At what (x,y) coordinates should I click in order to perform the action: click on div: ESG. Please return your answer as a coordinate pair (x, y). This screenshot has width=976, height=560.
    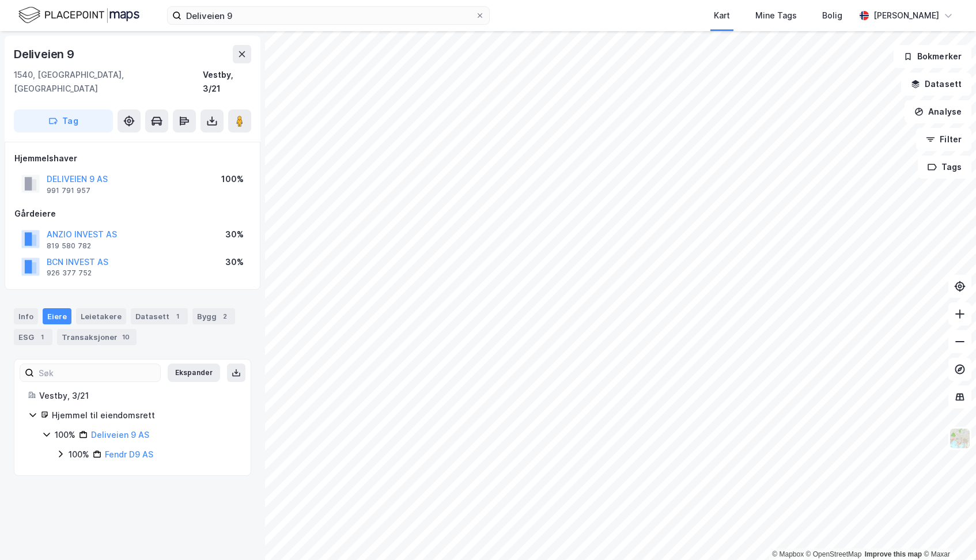
    Looking at the image, I should click on (32, 337).